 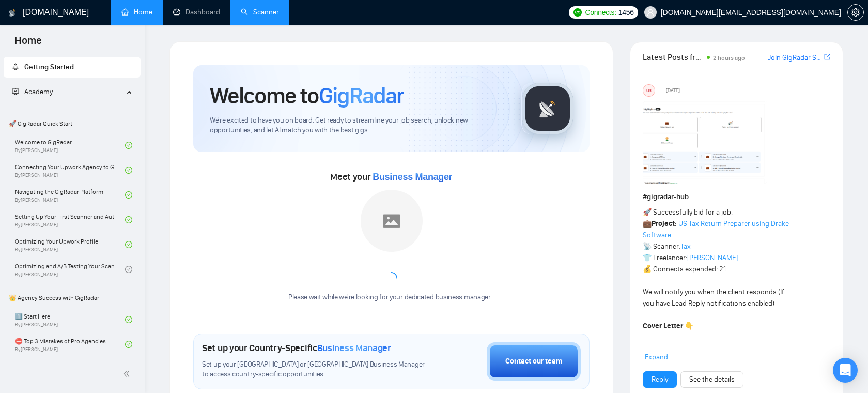 What do you see at coordinates (656, 356) in the screenshot?
I see `span: Expand` at bounding box center [656, 356].